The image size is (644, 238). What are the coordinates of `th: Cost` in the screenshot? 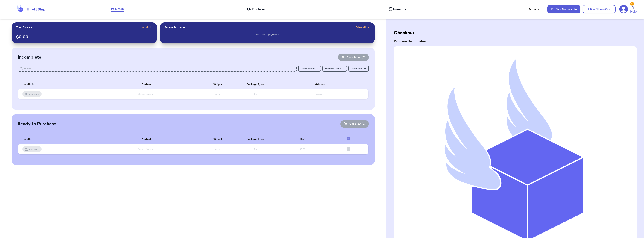 It's located at (303, 139).